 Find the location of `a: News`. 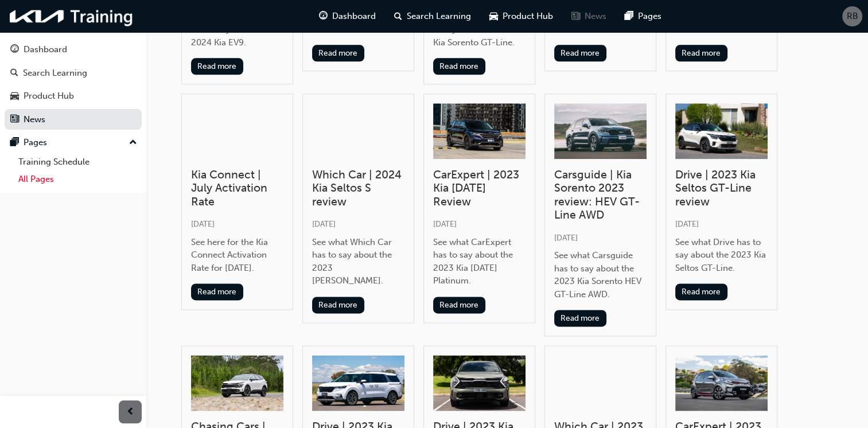

a: News is located at coordinates (73, 119).